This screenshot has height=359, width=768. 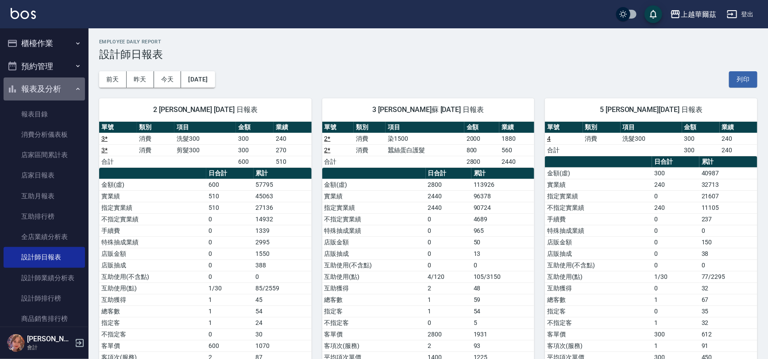 What do you see at coordinates (44, 319) in the screenshot?
I see `a: 商品銷售排行榜` at bounding box center [44, 319].